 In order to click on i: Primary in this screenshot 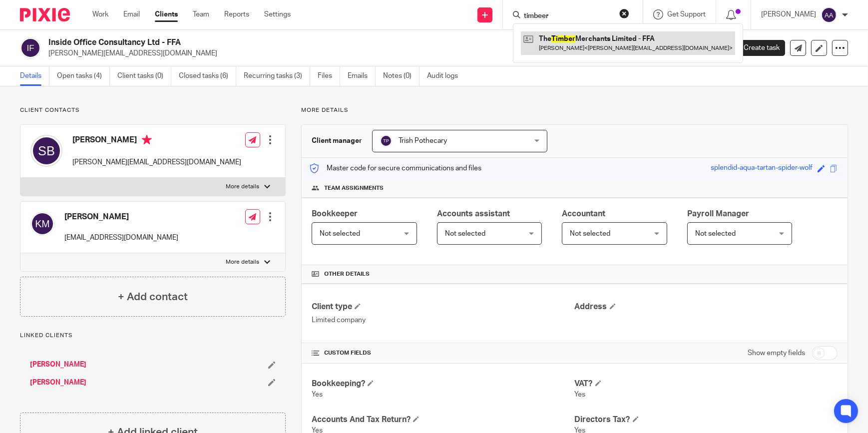, I will do `click(147, 140)`.